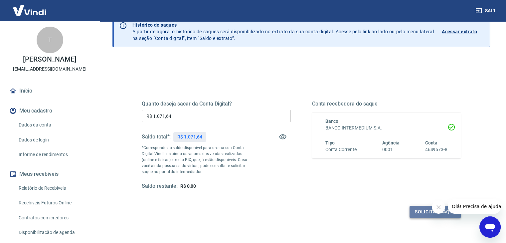 The width and height of the screenshot is (506, 243). Describe the element at coordinates (431, 143) in the screenshot. I see `span: Conta` at that location.